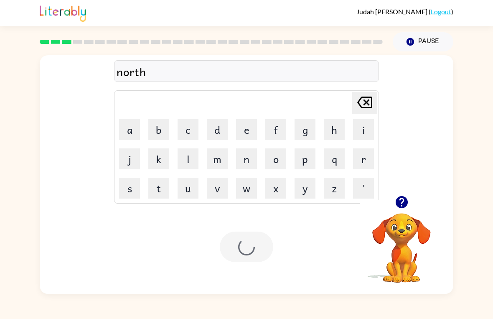  What do you see at coordinates (334, 159) in the screenshot?
I see `button: q` at bounding box center [334, 159].